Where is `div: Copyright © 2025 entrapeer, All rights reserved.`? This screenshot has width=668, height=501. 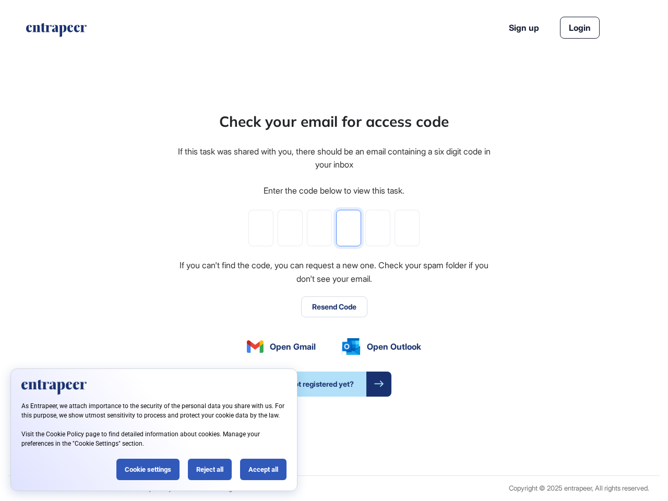 div: Copyright © 2025 entrapeer, All rights reserved. is located at coordinates (578, 488).